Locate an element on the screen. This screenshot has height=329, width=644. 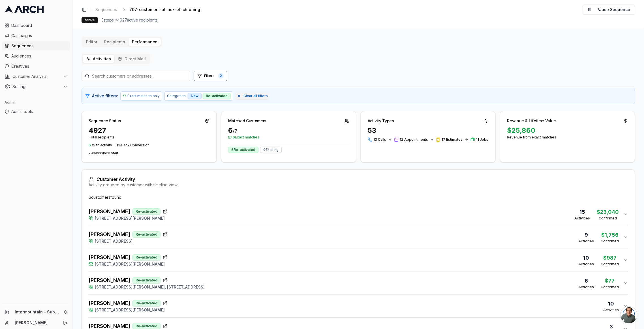
div: Revenue & Lifetime Value is located at coordinates (531, 121).